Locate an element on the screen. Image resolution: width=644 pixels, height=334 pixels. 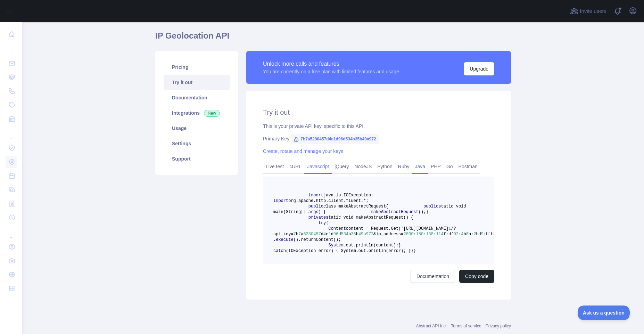
span: class makeAbstractRequest is located at coordinates (355, 206).